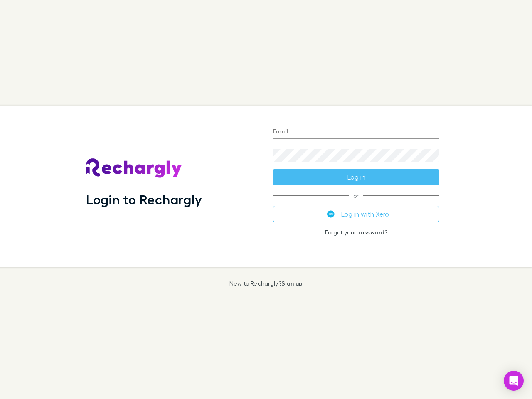  Describe the element at coordinates (144, 200) in the screenshot. I see `h1: Login to Rechargly` at that location.